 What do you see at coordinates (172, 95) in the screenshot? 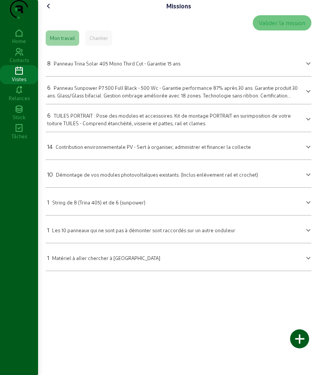
I see `span: Panneau Sunpower P7 500 Full Black - 500 Wc - Garantie performance 87% après 30 ans. Garantie pro...` at bounding box center [172, 95].